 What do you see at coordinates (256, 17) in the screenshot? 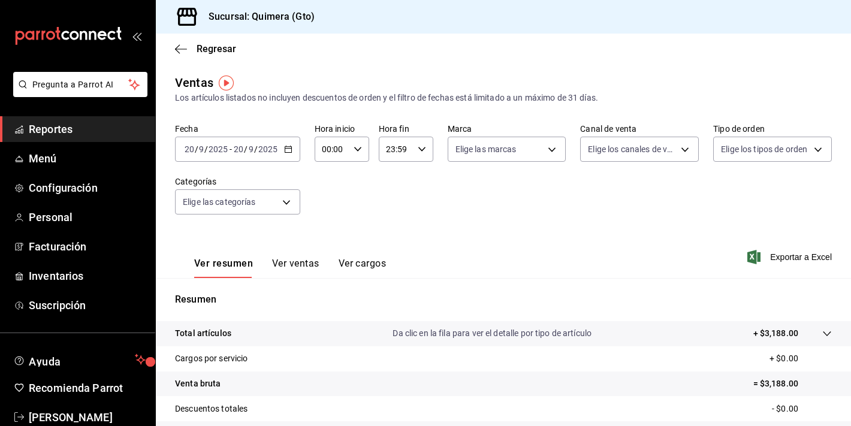
I see `h3: Sucursal: Quimera (Gto)` at bounding box center [256, 17].